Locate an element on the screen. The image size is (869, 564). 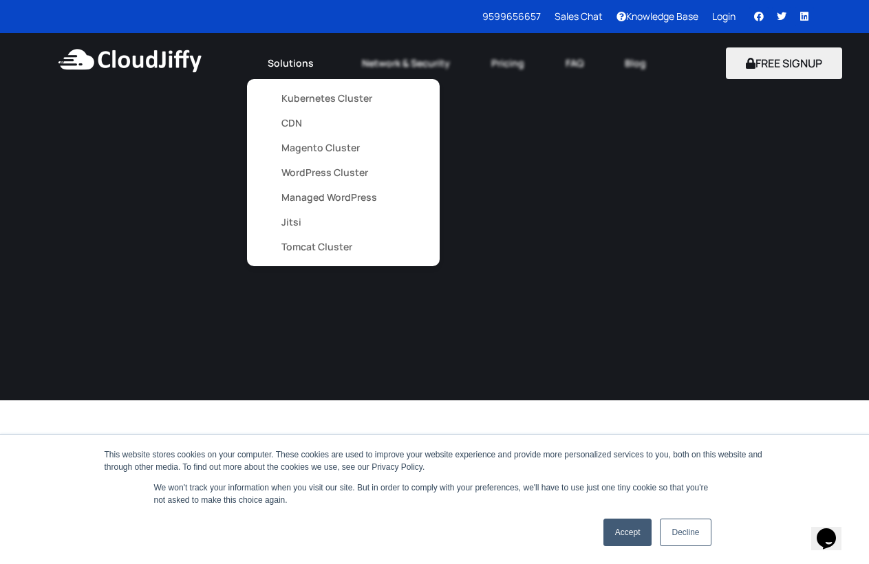
p: We won't track your information when you visit our site. But in order to comply with your prefere... is located at coordinates (435, 494).